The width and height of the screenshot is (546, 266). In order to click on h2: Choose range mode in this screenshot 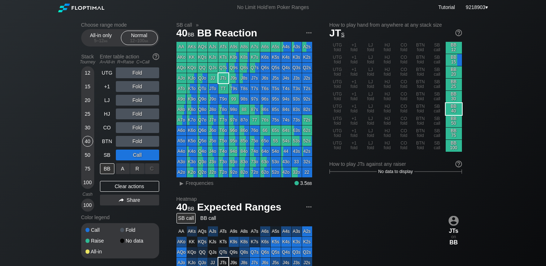, I will do `click(120, 25)`.